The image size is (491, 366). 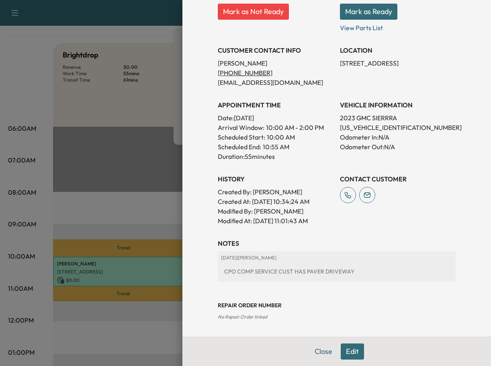 What do you see at coordinates (398, 118) in the screenshot?
I see `p: 2023 GMC SIERRRA` at bounding box center [398, 118].